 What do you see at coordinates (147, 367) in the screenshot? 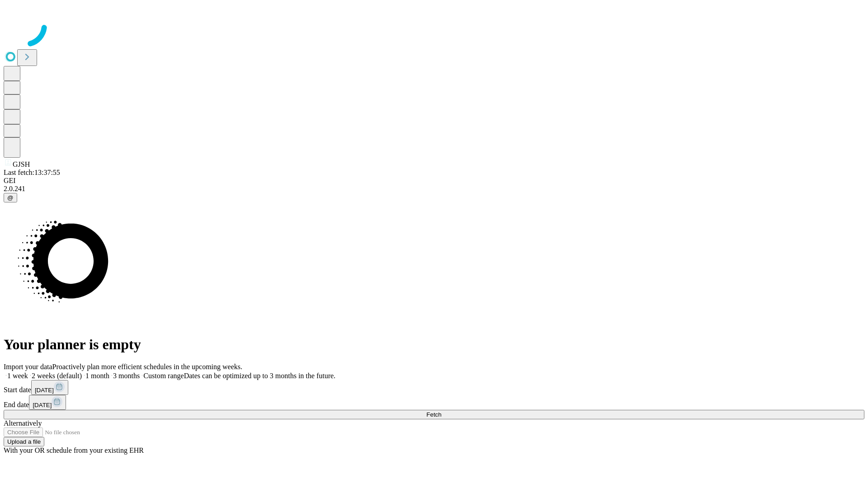
I see `span: Proactively plan more efficient schedules in the upcoming weeks.` at bounding box center [147, 367].